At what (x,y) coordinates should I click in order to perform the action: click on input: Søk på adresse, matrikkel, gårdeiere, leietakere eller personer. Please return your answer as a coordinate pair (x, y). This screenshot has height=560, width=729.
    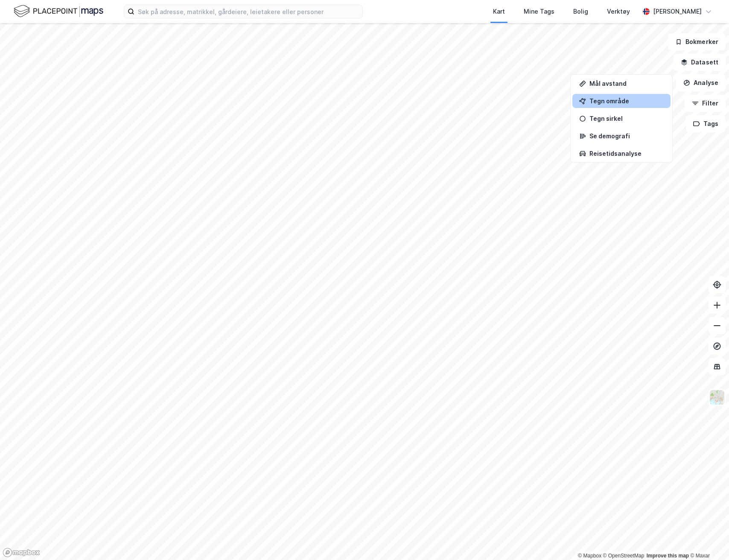
    Looking at the image, I should click on (248, 11).